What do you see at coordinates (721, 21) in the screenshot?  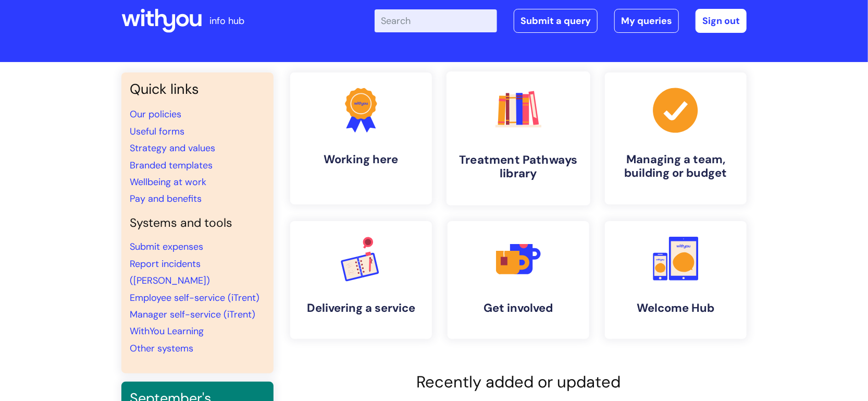 I see `a: Sign out` at bounding box center [721, 21].